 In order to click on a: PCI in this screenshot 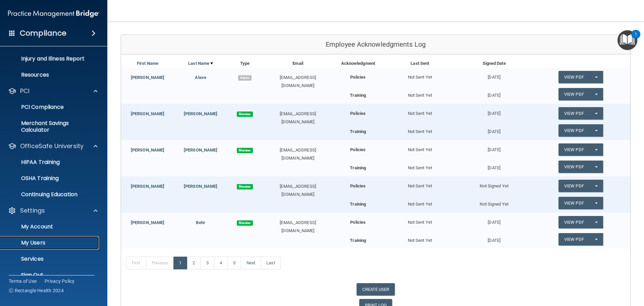, I will do `click(53, 91)`.